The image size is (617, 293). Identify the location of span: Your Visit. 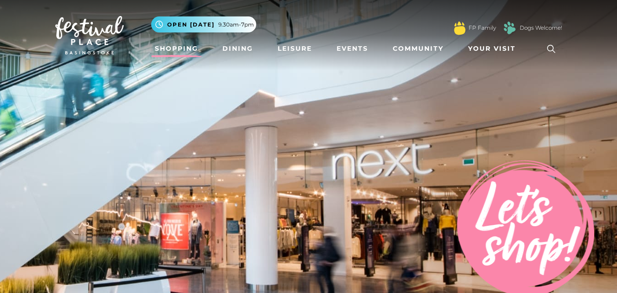
(492, 48).